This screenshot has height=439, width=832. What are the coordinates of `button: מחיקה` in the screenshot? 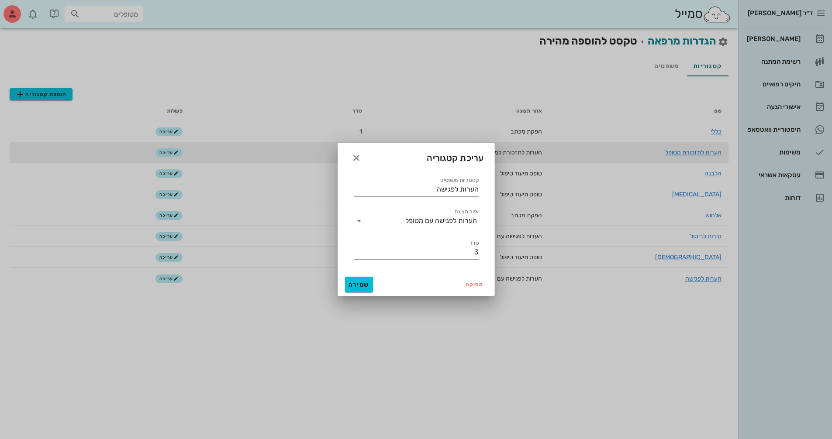 It's located at (474, 285).